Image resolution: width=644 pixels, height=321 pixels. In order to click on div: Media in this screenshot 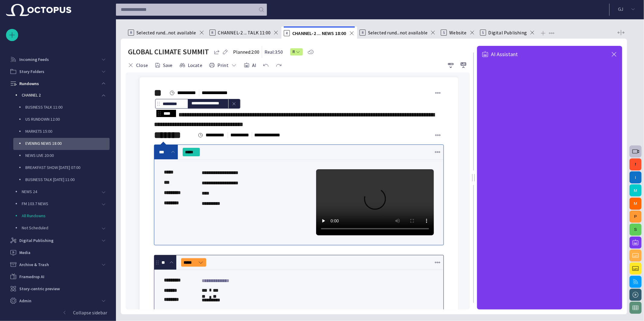, I will do `click(58, 253)`.